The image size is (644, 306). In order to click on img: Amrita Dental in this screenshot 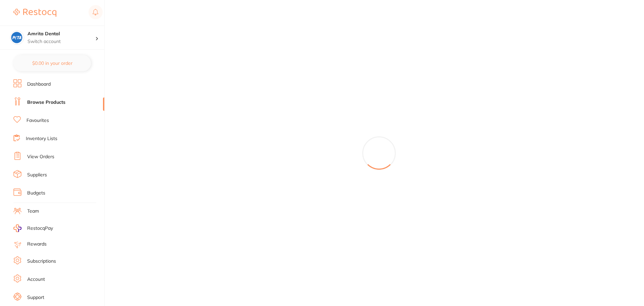, I will do `click(17, 38)`.